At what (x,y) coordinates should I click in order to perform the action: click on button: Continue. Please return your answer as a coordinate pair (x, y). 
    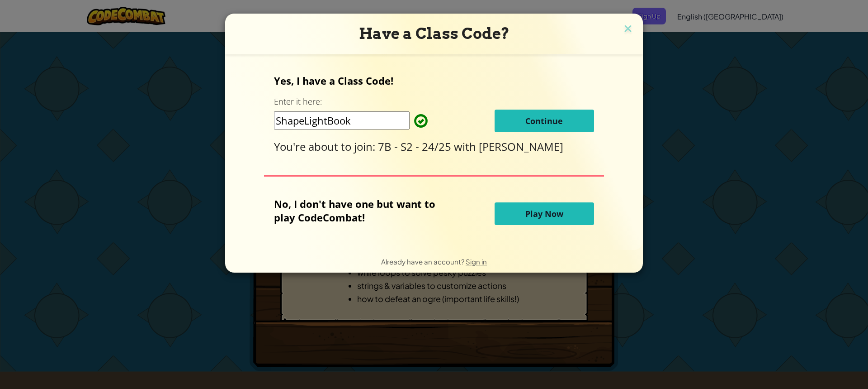
    Looking at the image, I should click on (544, 121).